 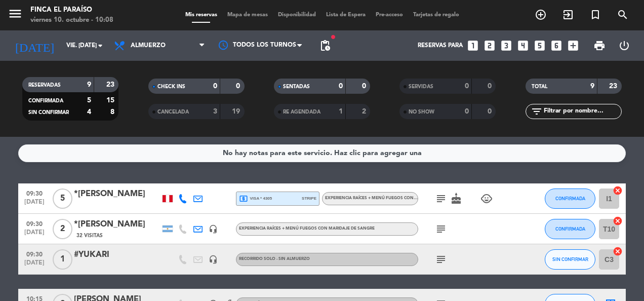 I want to click on span: stripe, so click(x=309, y=198).